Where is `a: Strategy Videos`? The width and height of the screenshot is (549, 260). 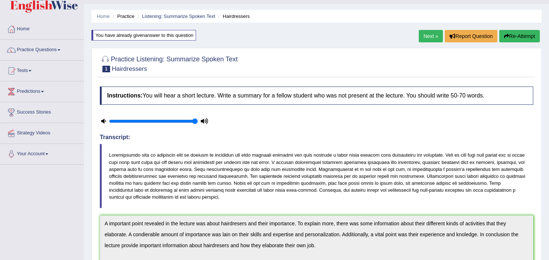 a: Strategy Videos is located at coordinates (42, 132).